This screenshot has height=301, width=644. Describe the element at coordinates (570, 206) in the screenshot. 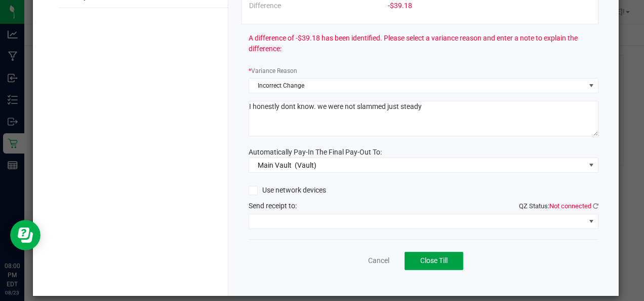

I see `span: Not connected` at that location.